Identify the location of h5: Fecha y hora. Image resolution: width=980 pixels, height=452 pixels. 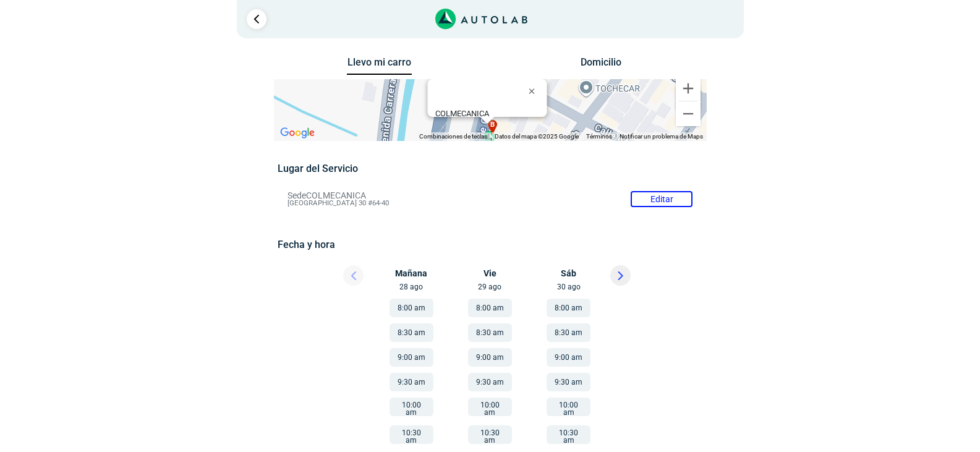
(490, 244).